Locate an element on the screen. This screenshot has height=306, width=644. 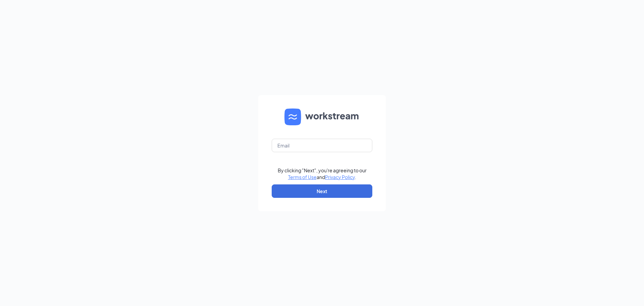
img: WS logo and Workstream text is located at coordinates (322, 117).